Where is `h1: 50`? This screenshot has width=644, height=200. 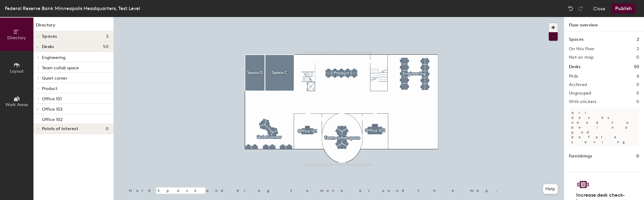
h1: 50 is located at coordinates (636, 67).